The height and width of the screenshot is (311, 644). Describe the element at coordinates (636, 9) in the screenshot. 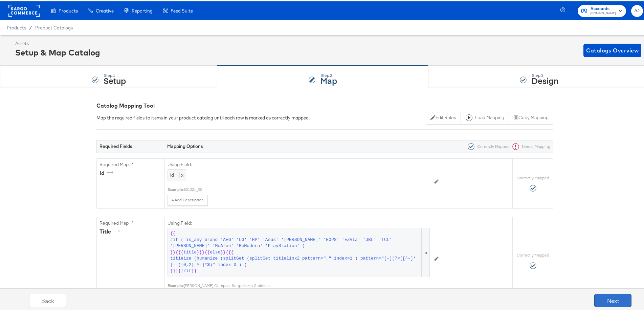

I see `span: AJ` at that location.